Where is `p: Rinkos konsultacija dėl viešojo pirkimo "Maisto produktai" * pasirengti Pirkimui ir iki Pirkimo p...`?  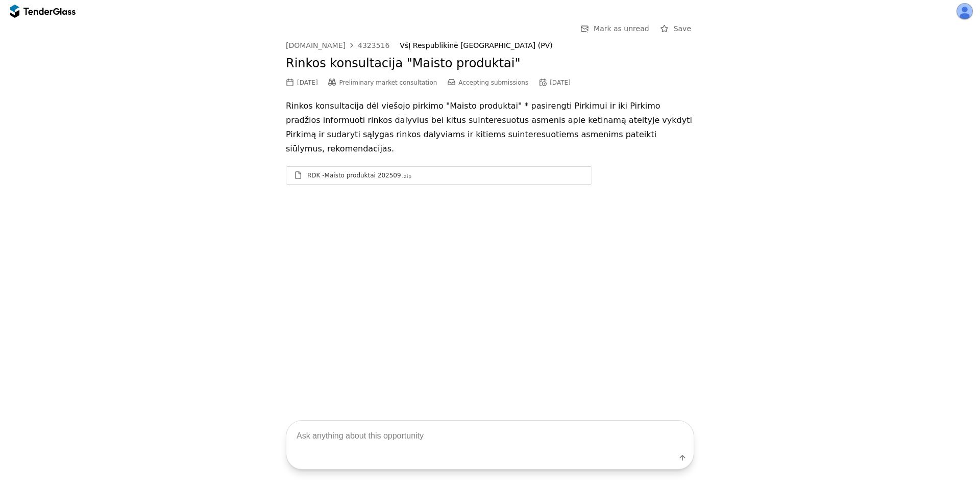 p: Rinkos konsultacija dėl viešojo pirkimo "Maisto produktai" * pasirengti Pirkimui ir iki Pirkimo p... is located at coordinates (490, 128).